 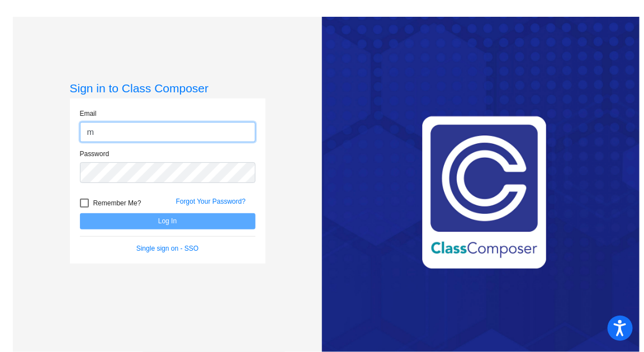 What do you see at coordinates (168, 221) in the screenshot?
I see `button: Log In` at bounding box center [168, 221].